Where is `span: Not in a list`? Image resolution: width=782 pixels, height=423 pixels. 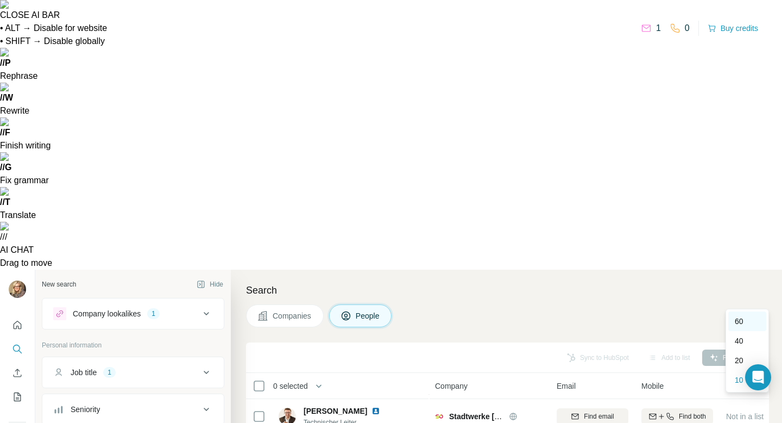 span: Not in a list is located at coordinates (745, 416).